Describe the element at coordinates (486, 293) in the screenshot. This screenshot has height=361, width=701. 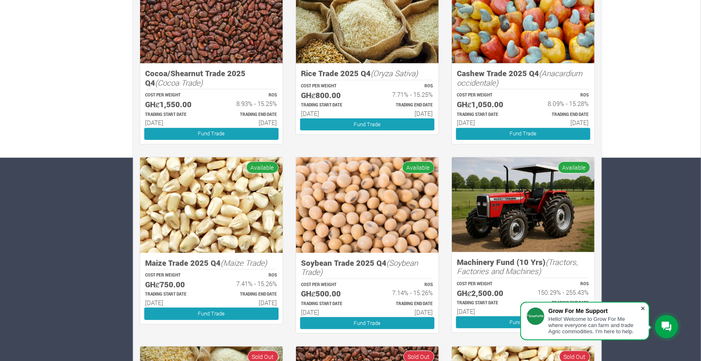
I see `h5: GHȼ2,500.00` at that location.